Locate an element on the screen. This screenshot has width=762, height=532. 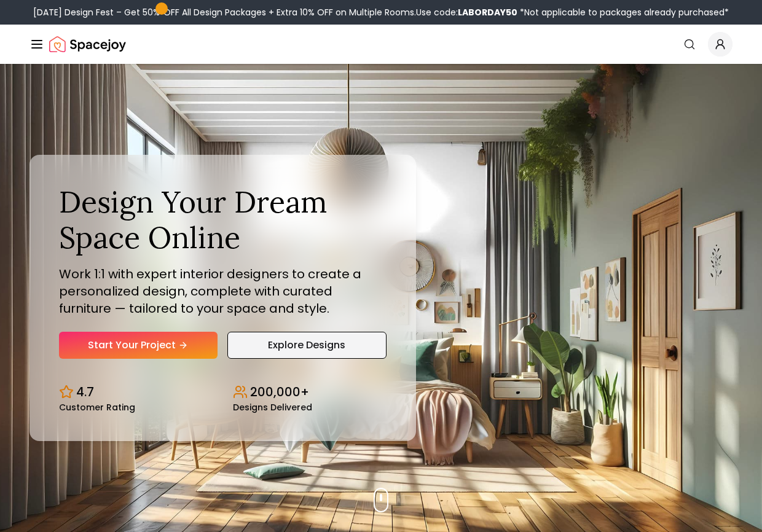
p: 4.7 is located at coordinates (84, 392).